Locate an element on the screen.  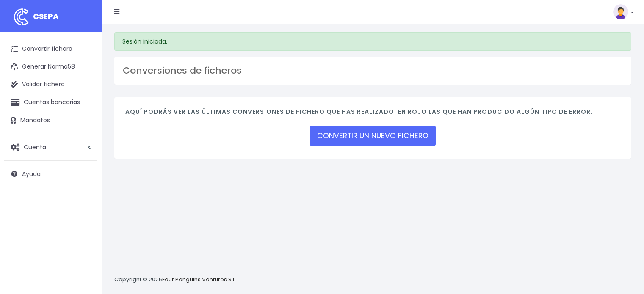
span: CSEPA is located at coordinates (46, 16).